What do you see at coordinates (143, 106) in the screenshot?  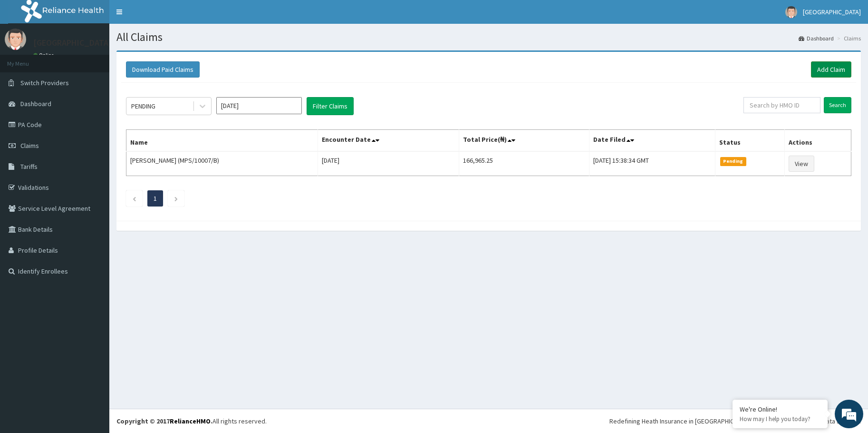 I see `div: PENDING` at bounding box center [143, 106].